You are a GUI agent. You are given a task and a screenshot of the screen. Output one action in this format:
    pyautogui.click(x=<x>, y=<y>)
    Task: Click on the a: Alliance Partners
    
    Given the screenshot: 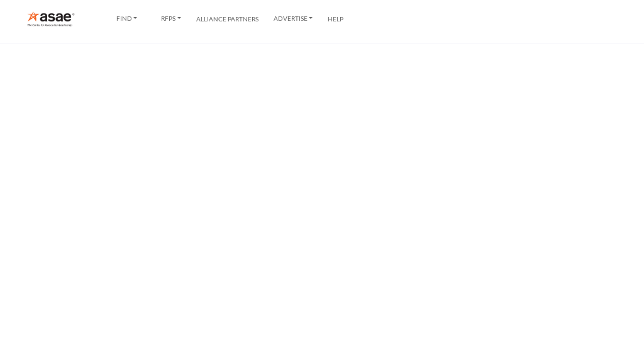 What is the action you would take?
    pyautogui.click(x=227, y=19)
    